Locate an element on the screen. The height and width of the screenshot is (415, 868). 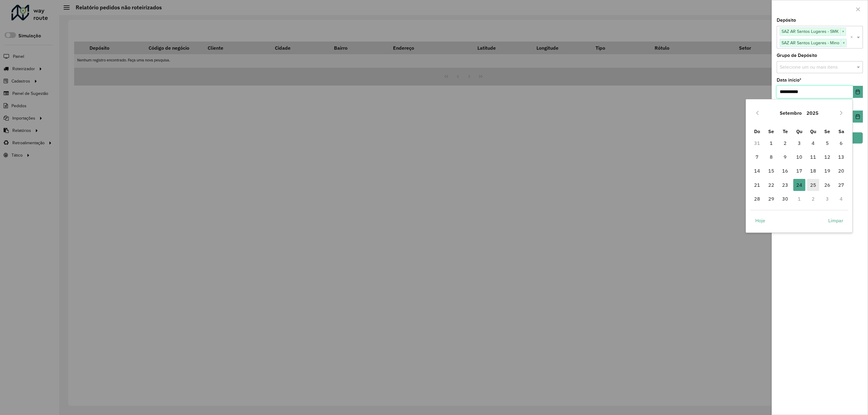
span: 10 is located at coordinates (799, 157).